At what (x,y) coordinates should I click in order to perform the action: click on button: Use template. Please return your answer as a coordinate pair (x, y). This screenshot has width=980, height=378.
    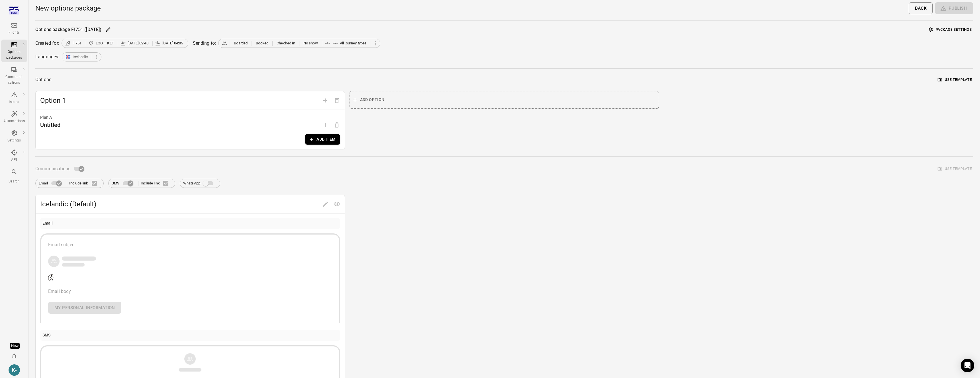
    Looking at the image, I should click on (955, 79).